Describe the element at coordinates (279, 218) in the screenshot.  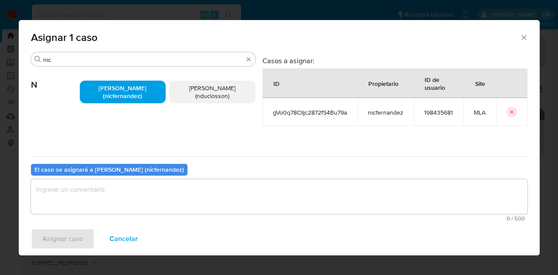
I see `span: Máximo 500 caracteres` at that location.